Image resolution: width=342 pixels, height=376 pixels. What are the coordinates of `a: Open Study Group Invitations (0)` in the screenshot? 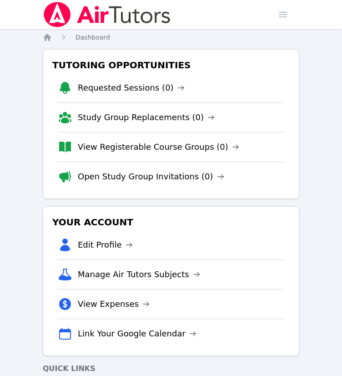 It's located at (151, 177).